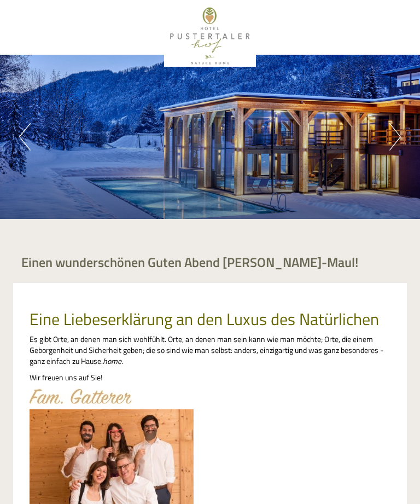  What do you see at coordinates (395, 137) in the screenshot?
I see `button: Next` at bounding box center [395, 137].